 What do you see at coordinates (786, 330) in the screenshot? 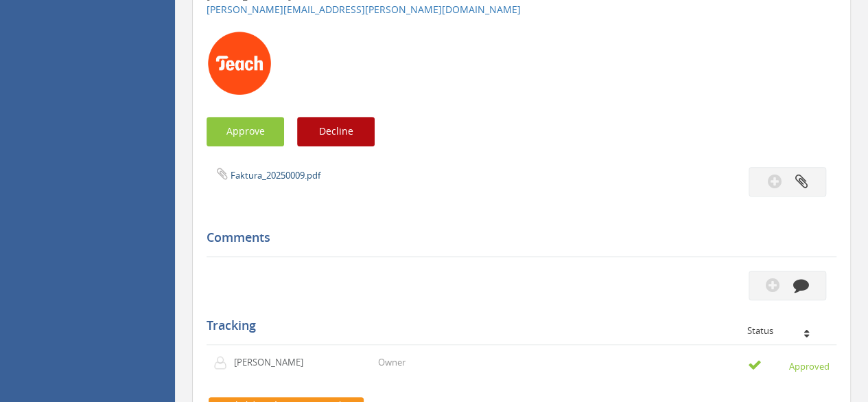
I see `div: Status` at bounding box center [786, 330].